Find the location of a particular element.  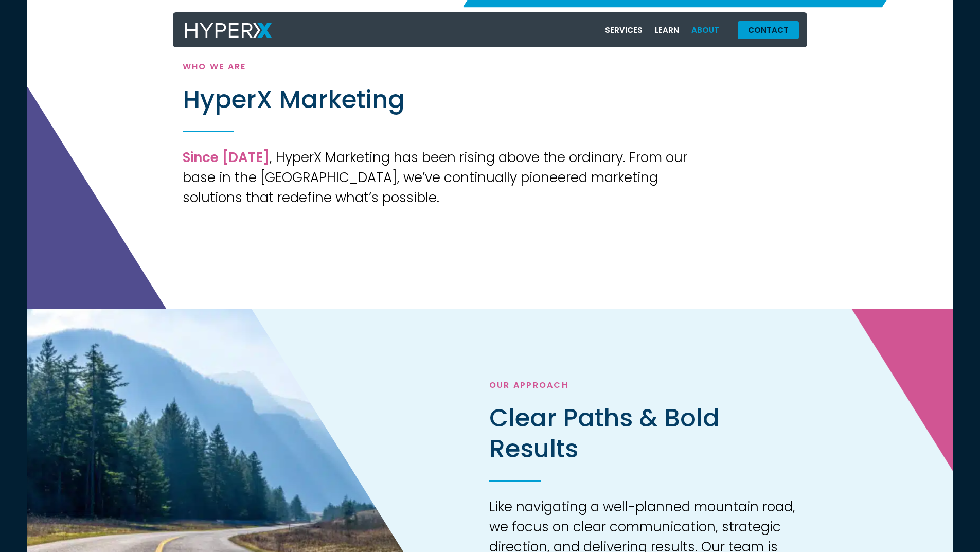

nav: Menu is located at coordinates (662, 30).